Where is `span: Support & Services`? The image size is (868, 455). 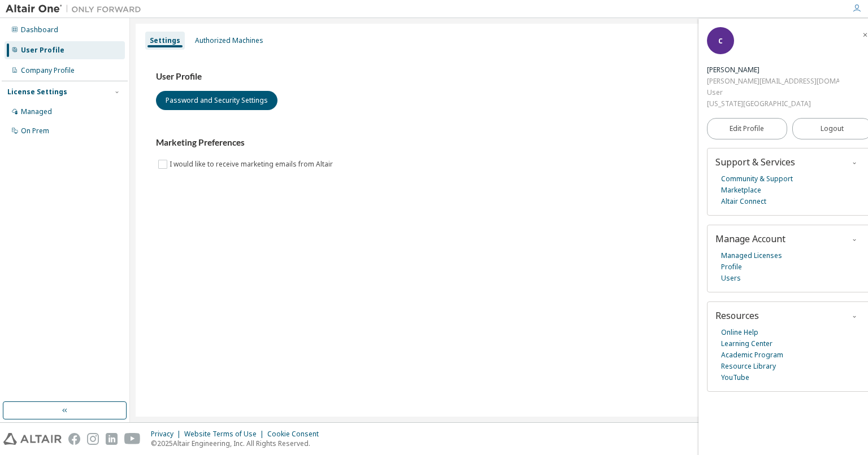 span: Support & Services is located at coordinates (755, 162).